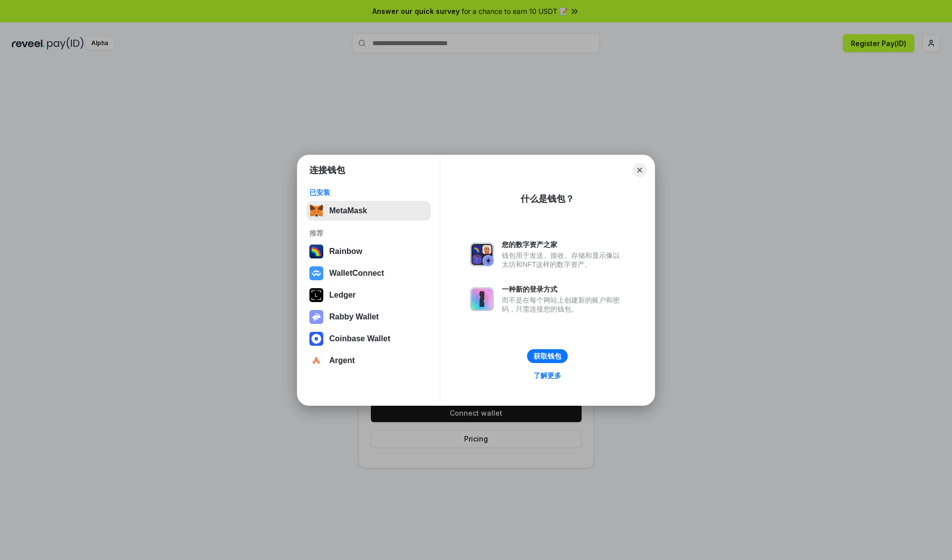 The image size is (952, 560). Describe the element at coordinates (345, 251) in the screenshot. I see `div: Rainbow` at that location.